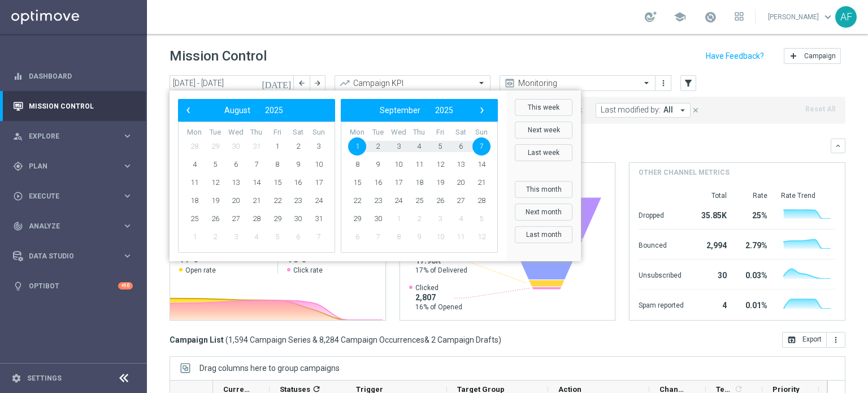 The width and height of the screenshot is (868, 393). What do you see at coordinates (481, 237) in the screenshot?
I see `span: 12` at bounding box center [481, 237].